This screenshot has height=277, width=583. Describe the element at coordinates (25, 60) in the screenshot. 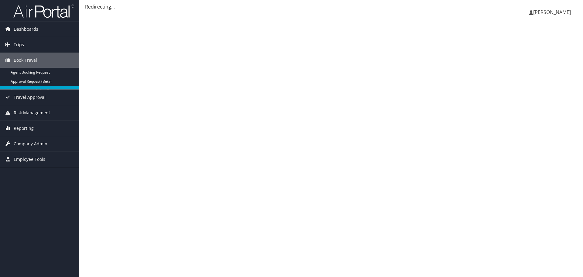

I see `span: Book Travel` at that location.